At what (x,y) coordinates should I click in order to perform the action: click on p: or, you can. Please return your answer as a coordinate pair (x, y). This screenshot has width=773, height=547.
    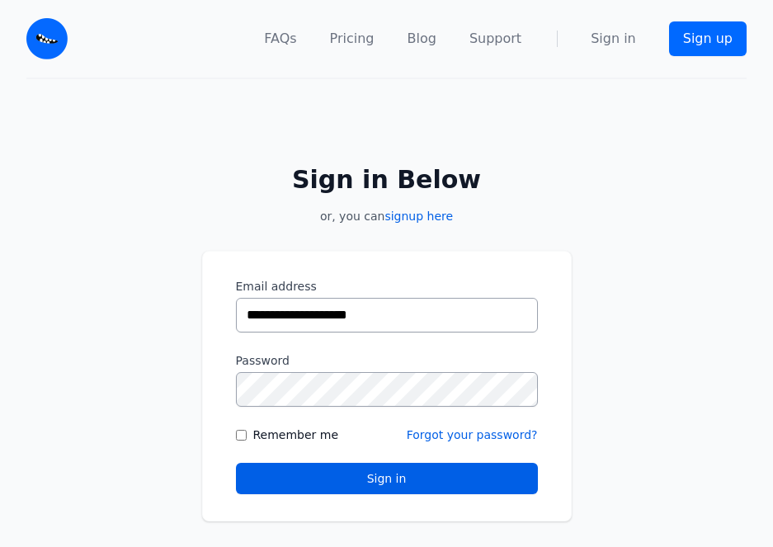
    Looking at the image, I should click on (387, 216).